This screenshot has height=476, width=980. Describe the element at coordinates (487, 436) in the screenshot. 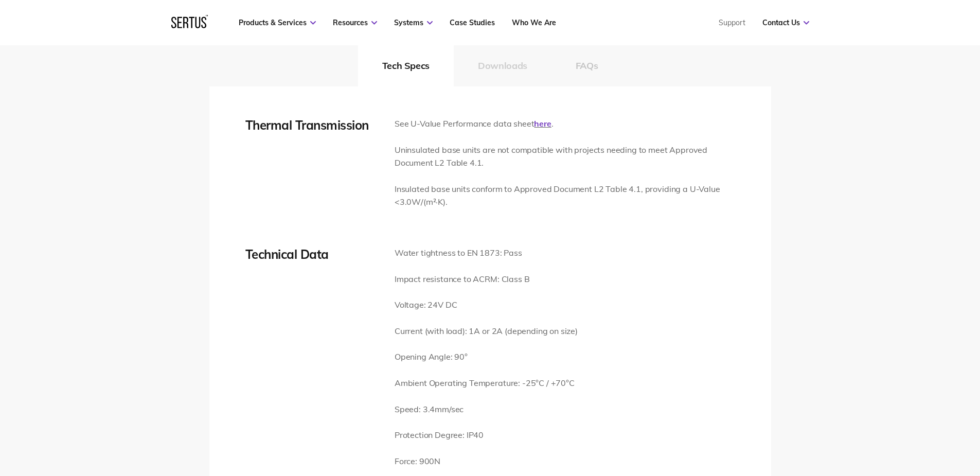

I see `p: Protection Degree: IP40` at that location.